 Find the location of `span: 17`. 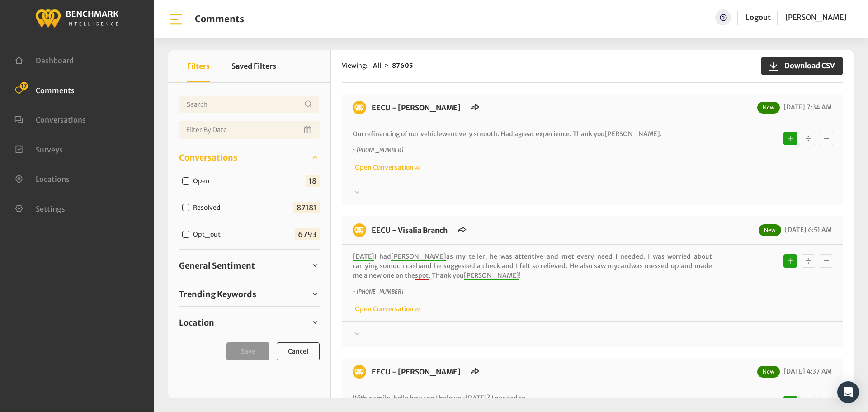

span: 17 is located at coordinates (24, 86).